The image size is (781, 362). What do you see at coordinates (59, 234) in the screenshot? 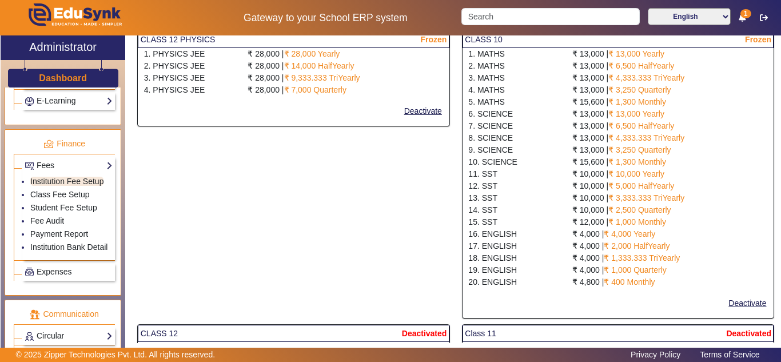
I see `a: Payment Report` at bounding box center [59, 234].